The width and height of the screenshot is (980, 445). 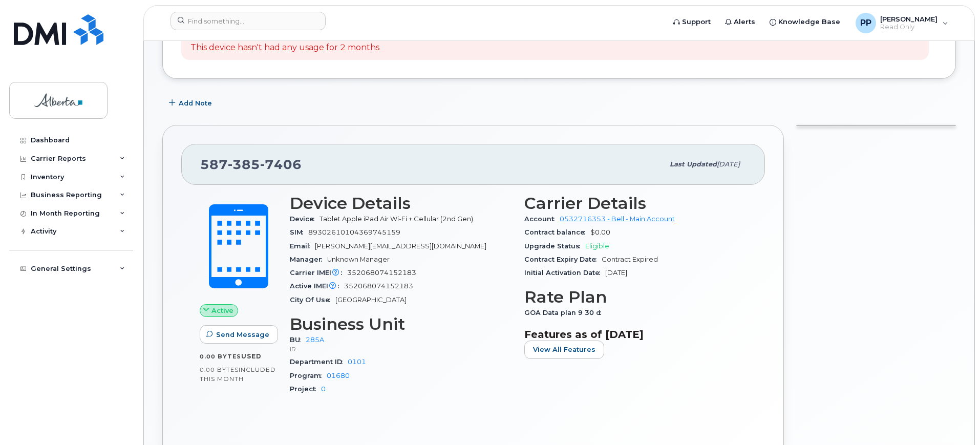 I want to click on span: Account, so click(x=542, y=219).